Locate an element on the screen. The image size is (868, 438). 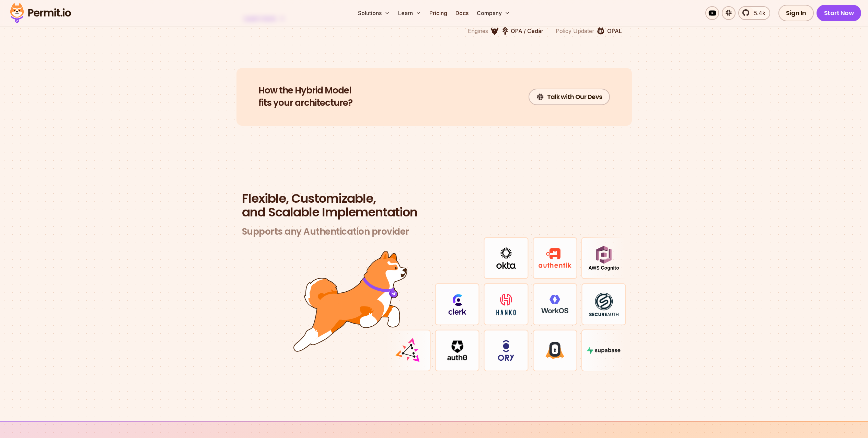
h3: Supports any Authentication provider is located at coordinates (435, 232).